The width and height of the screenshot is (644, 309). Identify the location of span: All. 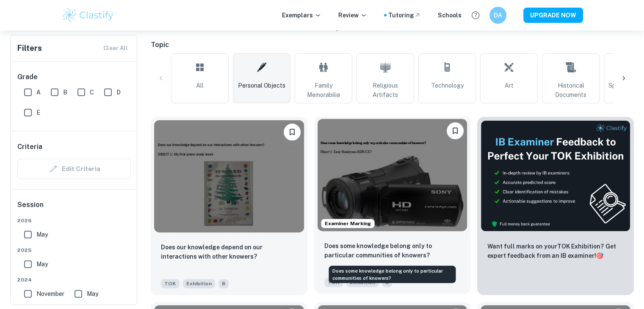
(200, 85).